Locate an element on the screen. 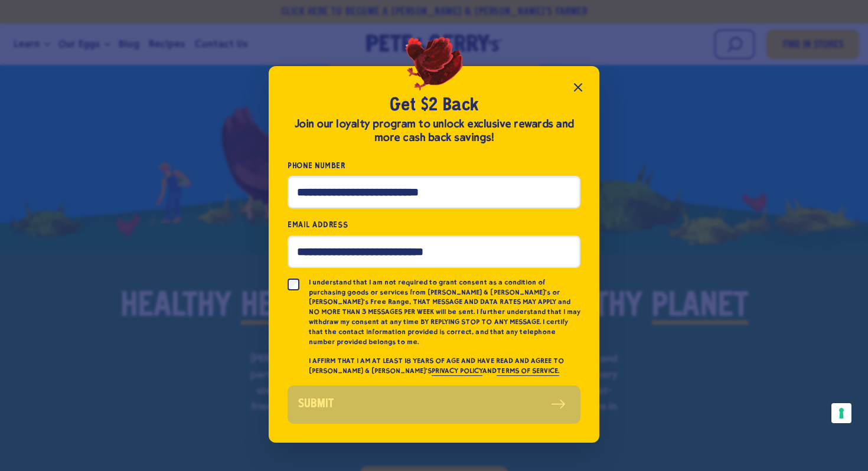 This screenshot has width=868, height=471. a: TERMS OF SERVICE. is located at coordinates (527, 372).